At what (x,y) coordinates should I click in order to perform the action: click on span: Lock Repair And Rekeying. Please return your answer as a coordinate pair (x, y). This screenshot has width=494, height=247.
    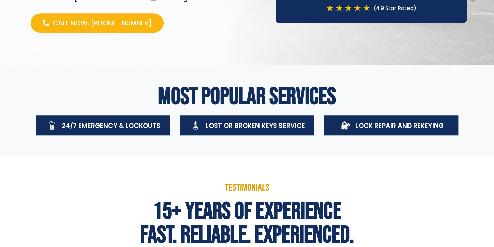
    Looking at the image, I should click on (400, 125).